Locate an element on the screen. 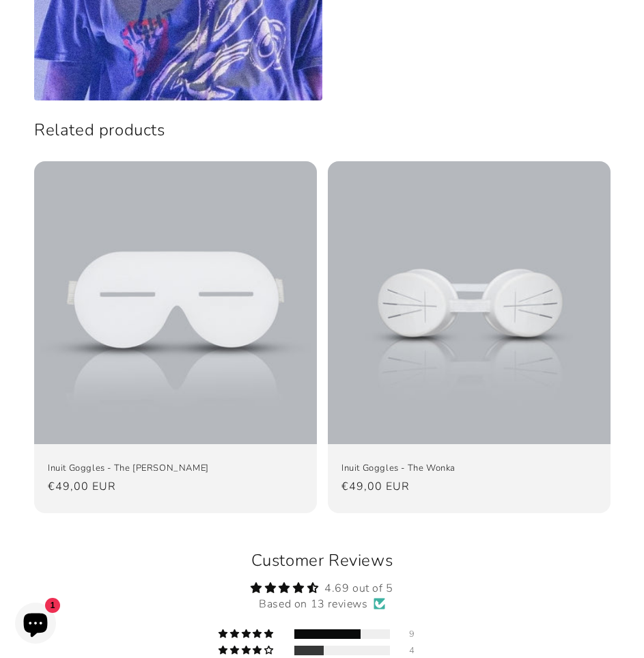 The height and width of the screenshot is (658, 644). a: Inuit Goggles - The Wonka is located at coordinates (469, 468).